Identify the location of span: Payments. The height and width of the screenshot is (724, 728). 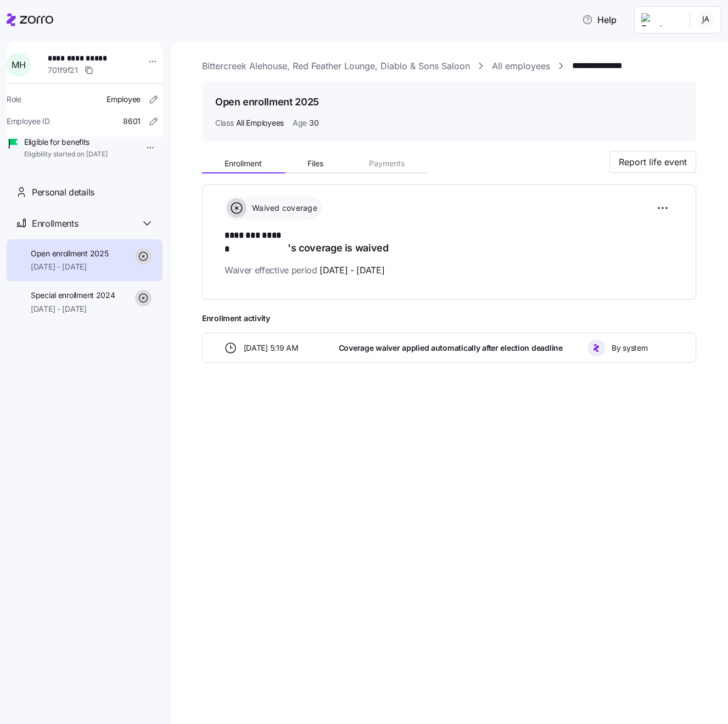
(387, 164).